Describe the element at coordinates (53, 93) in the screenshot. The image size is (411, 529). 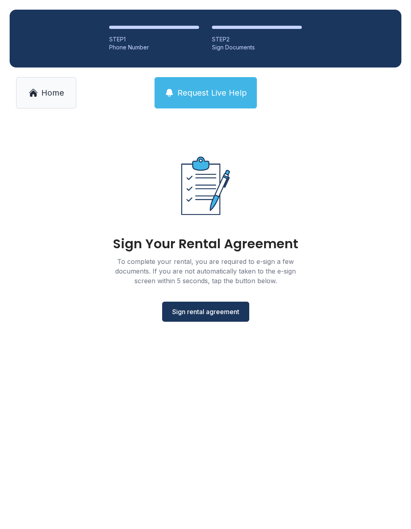
I see `span: Home` at that location.